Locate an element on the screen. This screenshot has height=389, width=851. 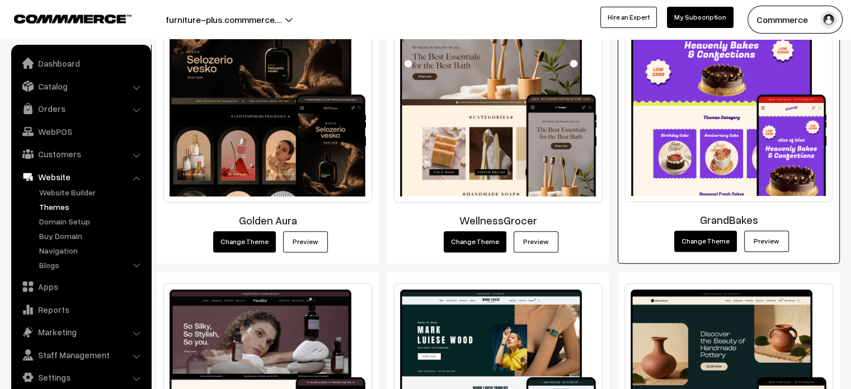
img: COMMMERCE is located at coordinates (73, 18).